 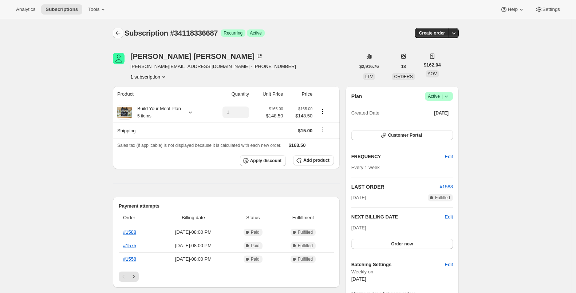 What do you see at coordinates (402, 272) in the screenshot?
I see `span: Weekly on` at bounding box center [402, 272].